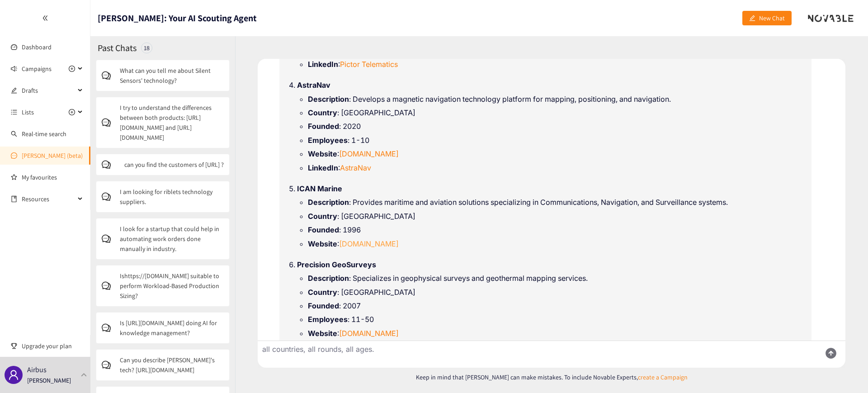  What do you see at coordinates (52, 346) in the screenshot?
I see `span: Upgrade your plan` at bounding box center [52, 346].